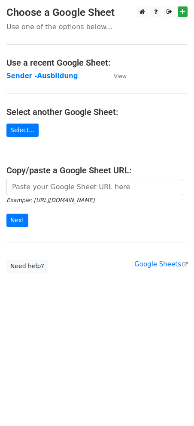  I want to click on input: Next, so click(17, 220).